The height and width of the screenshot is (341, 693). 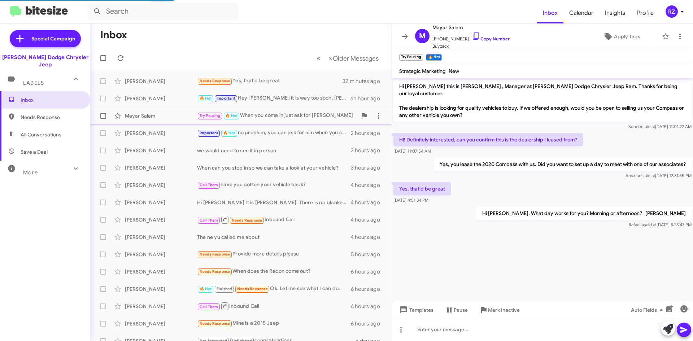 I want to click on span: All Conversations, so click(x=41, y=135).